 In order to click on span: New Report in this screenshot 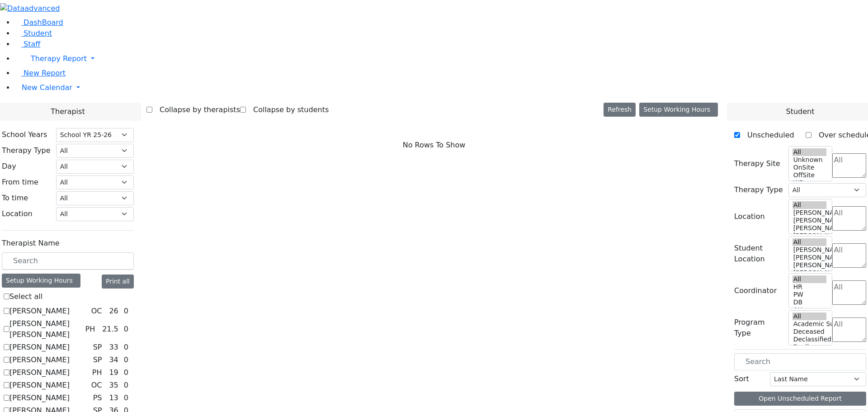, I will do `click(44, 73)`.